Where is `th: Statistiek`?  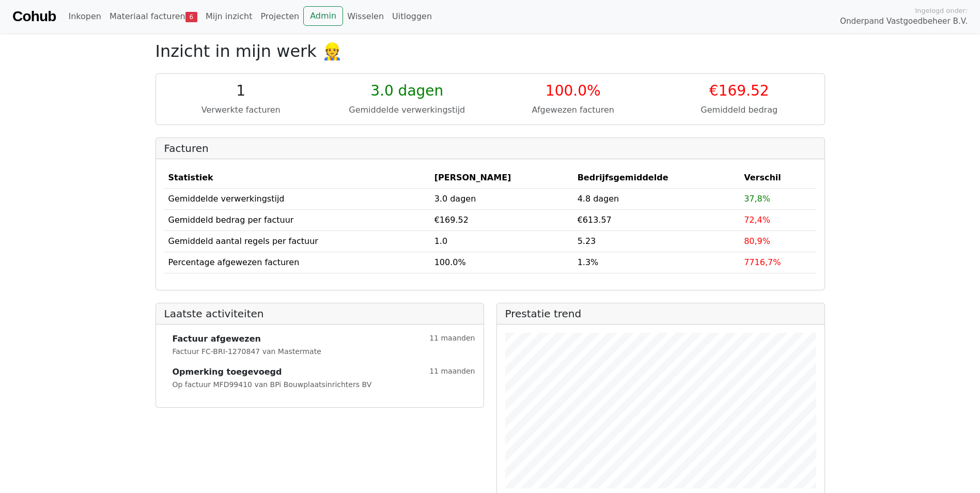 th: Statistiek is located at coordinates (297, 178).